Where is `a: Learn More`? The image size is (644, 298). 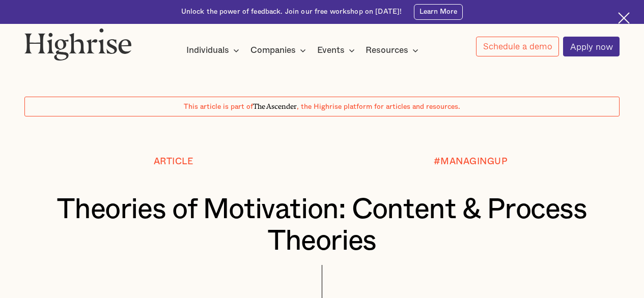 a: Learn More is located at coordinates (438, 12).